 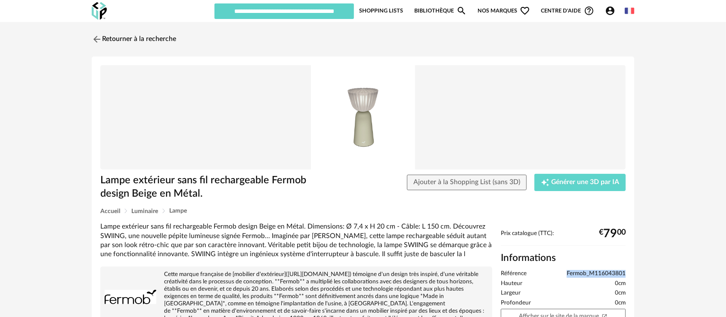 I want to click on div: Prix catalogue (TTC):, so click(x=563, y=237).